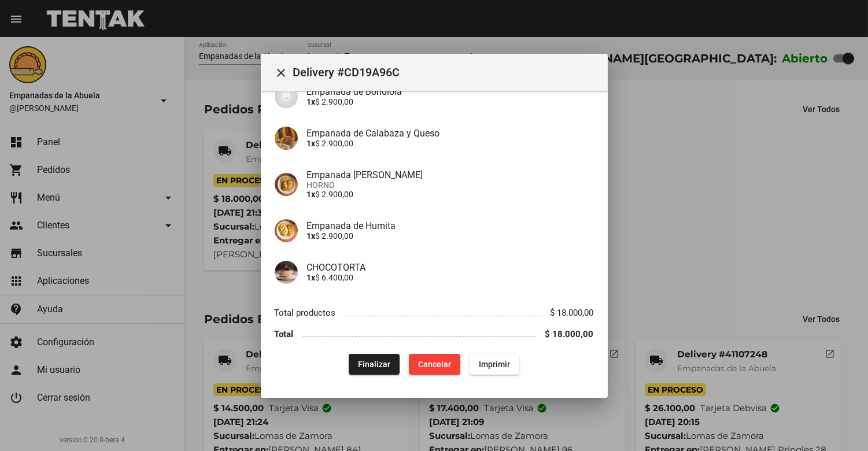  Describe the element at coordinates (451, 278) in the screenshot. I see `p: $ 6.400,00` at that location.